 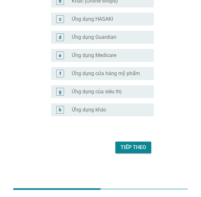 What do you see at coordinates (60, 91) in the screenshot?
I see `div: g` at bounding box center [60, 91].